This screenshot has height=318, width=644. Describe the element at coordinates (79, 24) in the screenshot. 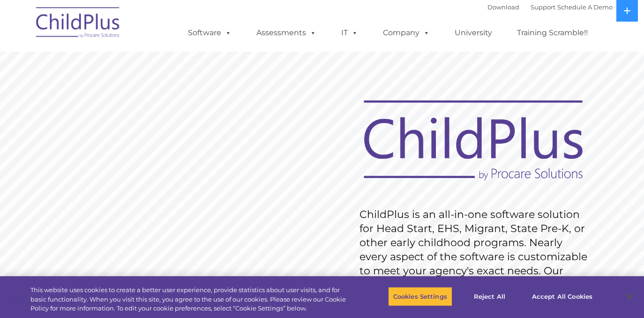

I see `img: ChildPlus by Procare Solutions` at that location.